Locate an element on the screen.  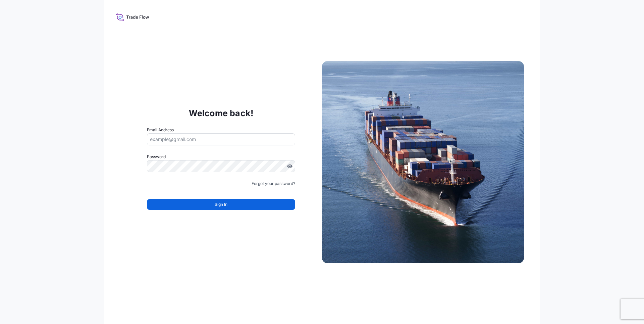
label: Password is located at coordinates (221, 157).